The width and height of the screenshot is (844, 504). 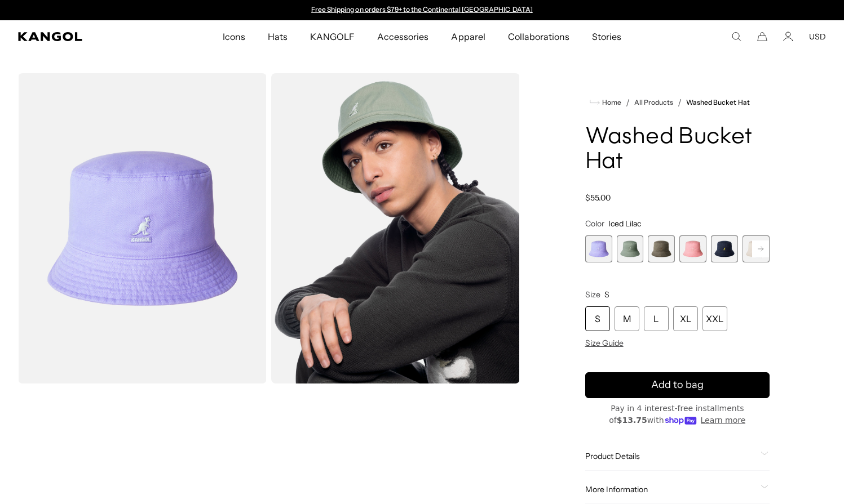 I want to click on h1: Washed Bucket Hat, so click(x=677, y=150).